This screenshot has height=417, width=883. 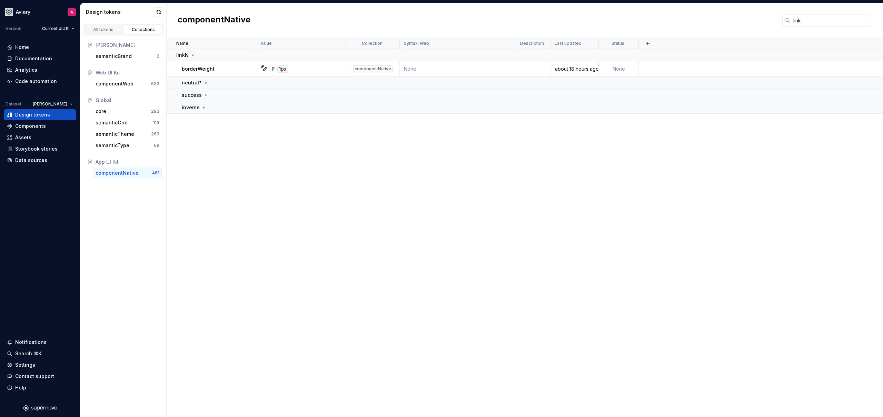 I want to click on div: semanticGrid, so click(x=111, y=123).